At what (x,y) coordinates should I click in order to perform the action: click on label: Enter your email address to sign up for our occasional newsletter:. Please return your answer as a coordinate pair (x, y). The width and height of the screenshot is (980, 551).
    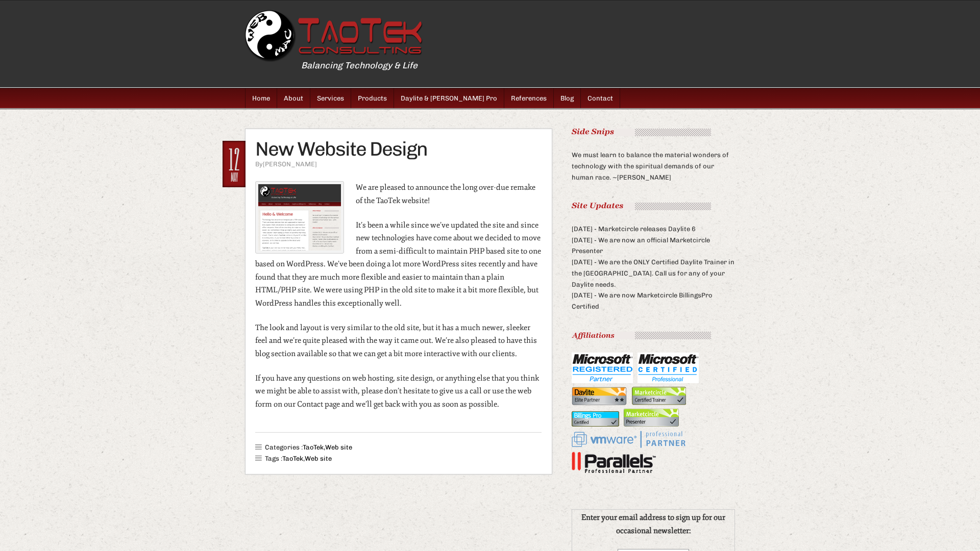
    Looking at the image, I should click on (654, 524).